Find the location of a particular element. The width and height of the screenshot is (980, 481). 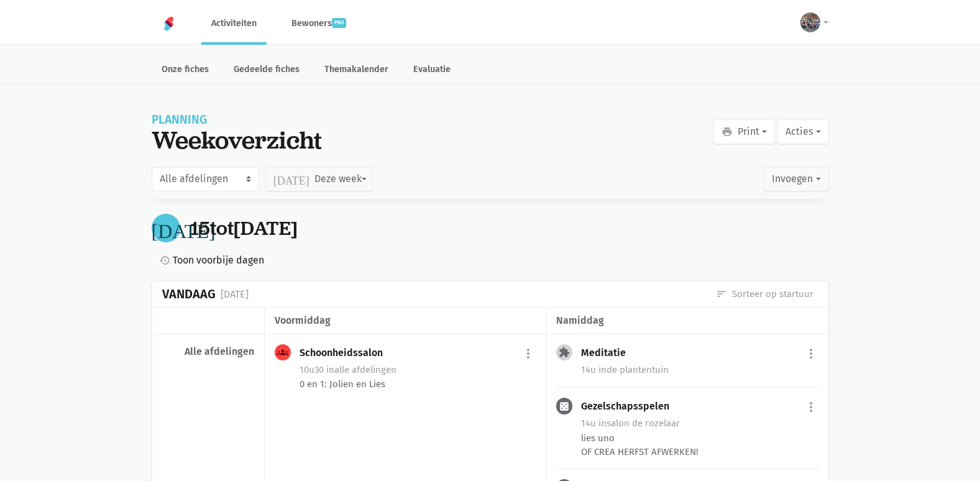

span: salon de rozelaar is located at coordinates (639, 423).